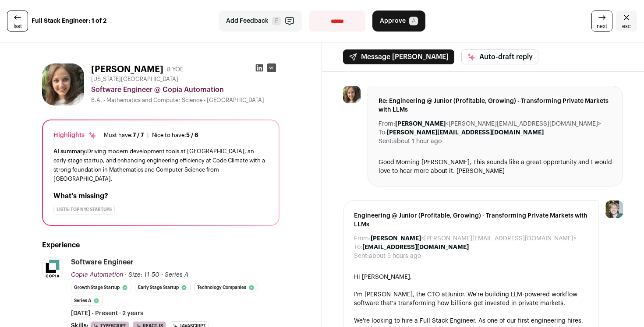  Describe the element at coordinates (247, 21) in the screenshot. I see `span: Add Feedback` at that location.